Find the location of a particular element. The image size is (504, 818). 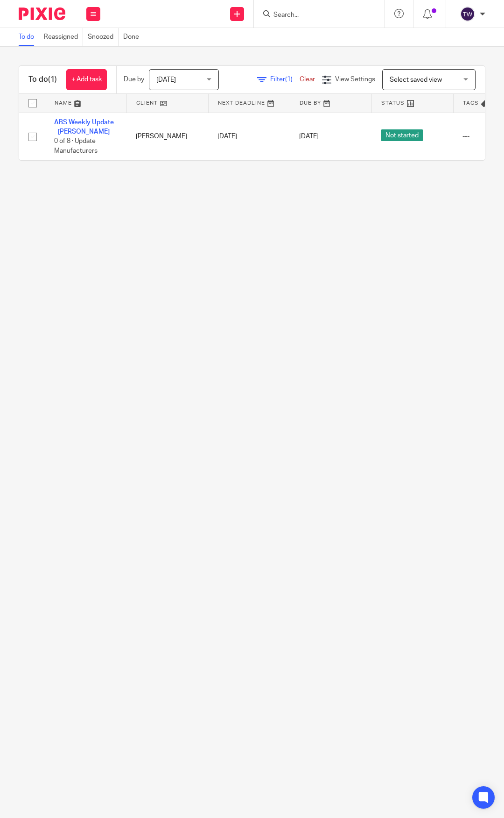

h1: To do is located at coordinates (43, 79).